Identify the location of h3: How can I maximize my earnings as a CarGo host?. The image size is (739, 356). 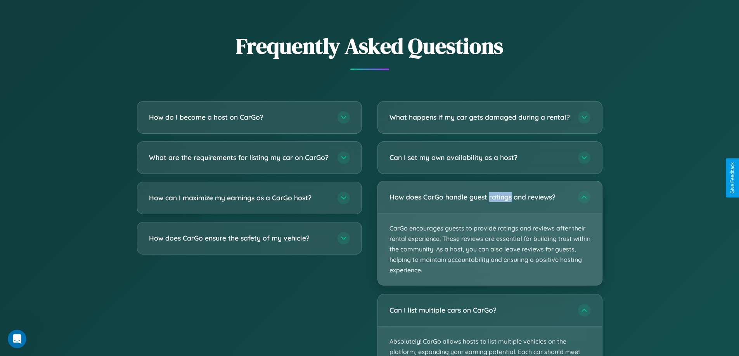
(239, 198).